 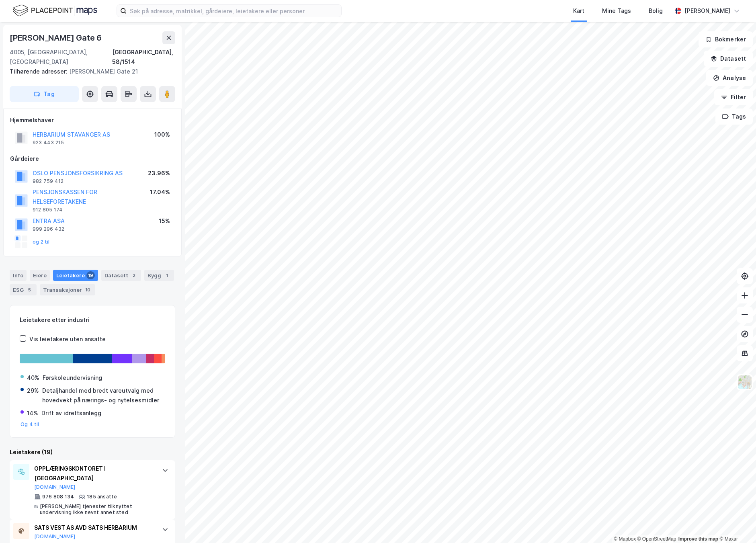 I want to click on button: Og 4 til, so click(x=29, y=424).